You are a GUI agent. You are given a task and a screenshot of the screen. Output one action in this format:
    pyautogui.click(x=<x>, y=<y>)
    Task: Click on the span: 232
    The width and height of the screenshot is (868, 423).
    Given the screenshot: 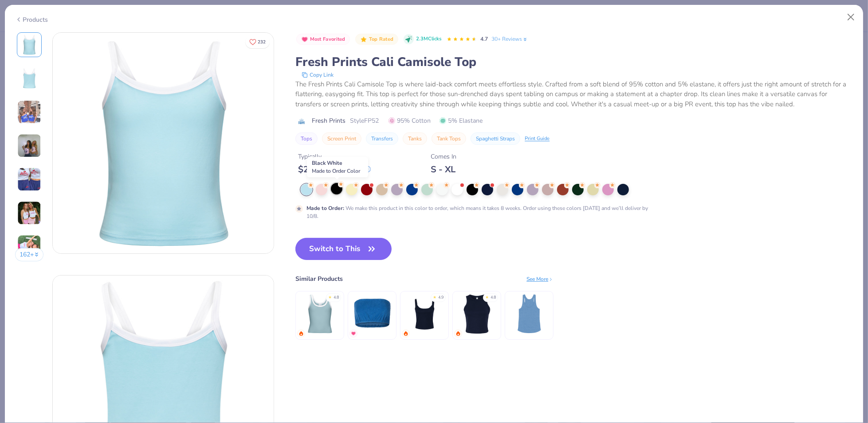 What is the action you would take?
    pyautogui.click(x=261, y=42)
    